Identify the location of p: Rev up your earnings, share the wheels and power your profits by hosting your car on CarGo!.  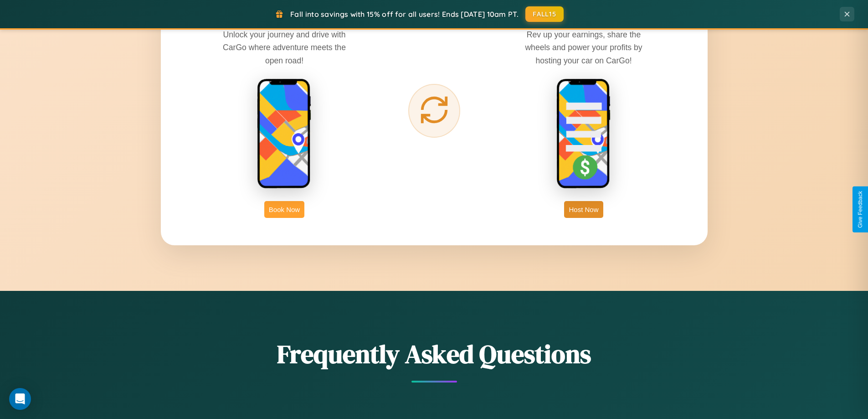
(584, 47).